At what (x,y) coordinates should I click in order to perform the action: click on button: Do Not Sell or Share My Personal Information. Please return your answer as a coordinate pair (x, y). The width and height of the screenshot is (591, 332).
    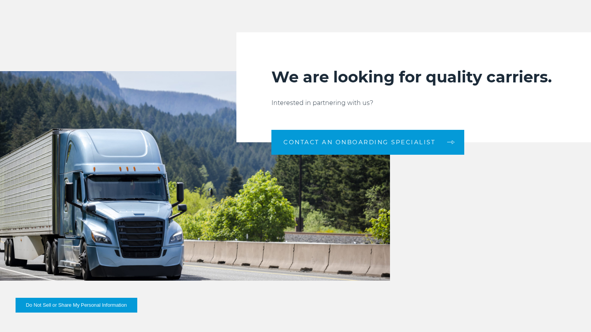
    Looking at the image, I should click on (76, 305).